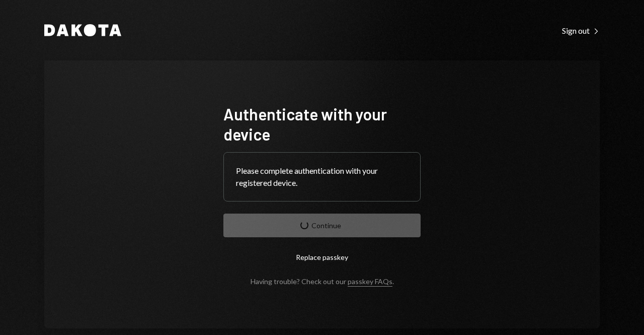 This screenshot has width=644, height=335. What do you see at coordinates (322, 281) in the screenshot?
I see `div: Having trouble? Check out our .` at bounding box center [322, 281].